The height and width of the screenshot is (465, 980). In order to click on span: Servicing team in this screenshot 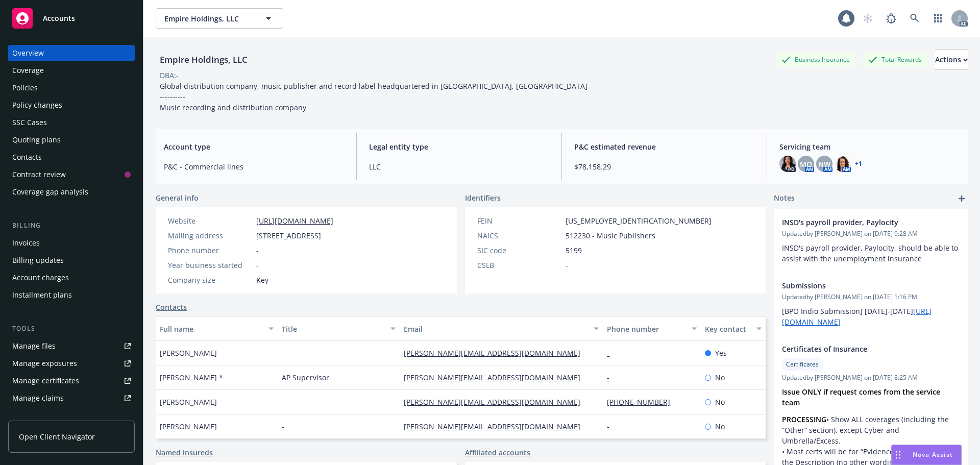, I will do `click(870, 147)`.